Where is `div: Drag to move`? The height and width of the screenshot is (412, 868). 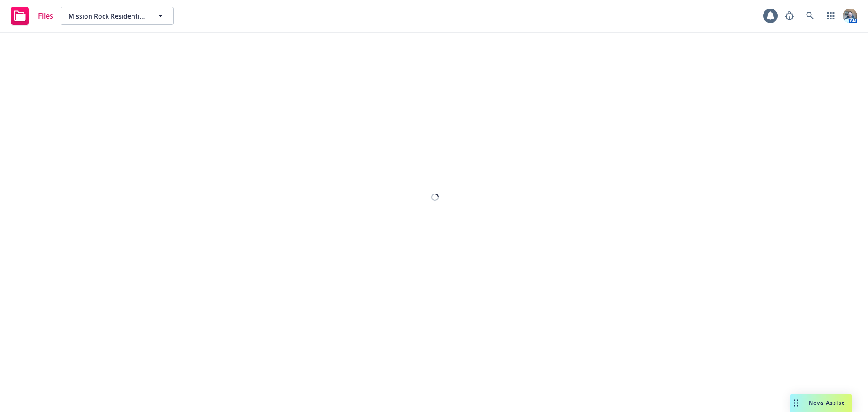
div: Drag to move is located at coordinates (796, 403).